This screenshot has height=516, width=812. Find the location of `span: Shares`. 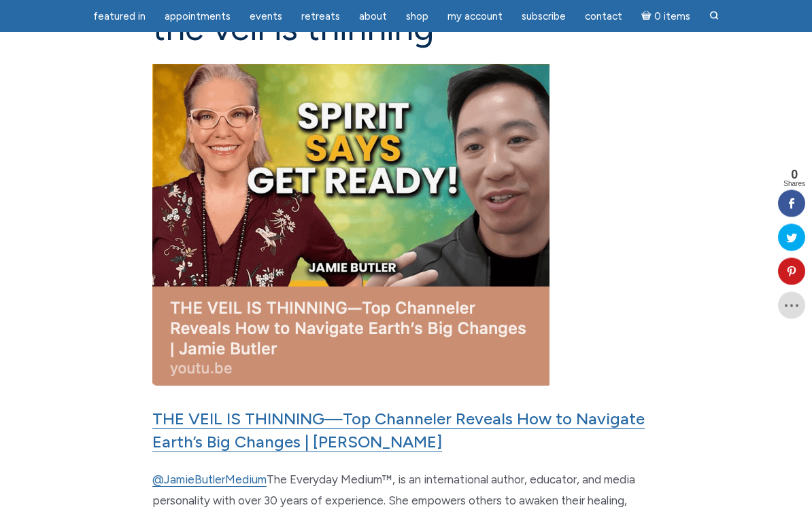

span: Shares is located at coordinates (795, 184).